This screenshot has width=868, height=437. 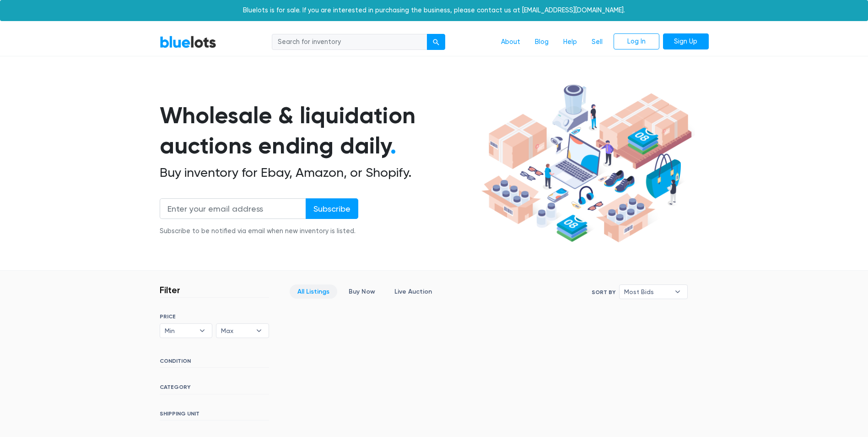 I want to click on a: Help, so click(x=570, y=42).